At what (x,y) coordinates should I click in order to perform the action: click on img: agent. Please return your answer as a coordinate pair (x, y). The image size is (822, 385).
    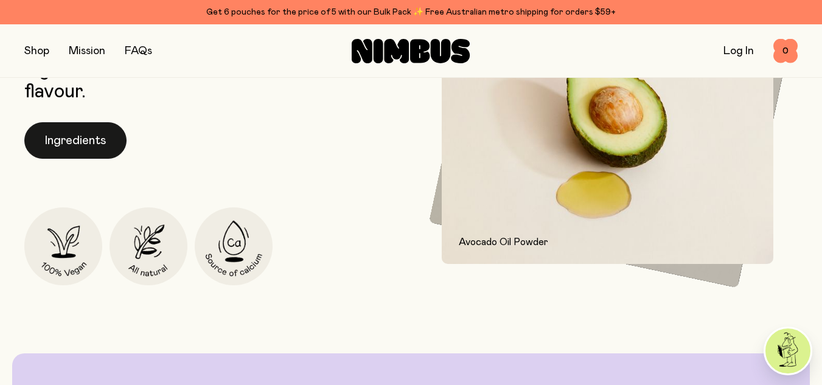
    Looking at the image, I should click on (788, 351).